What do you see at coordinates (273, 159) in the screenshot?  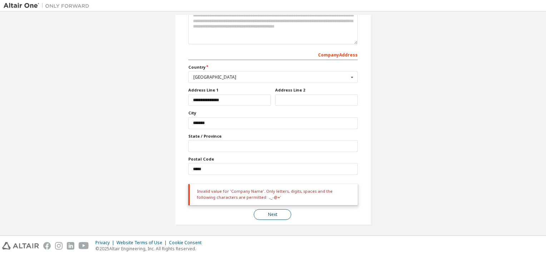 I see `label: Postal Code` at bounding box center [273, 159].